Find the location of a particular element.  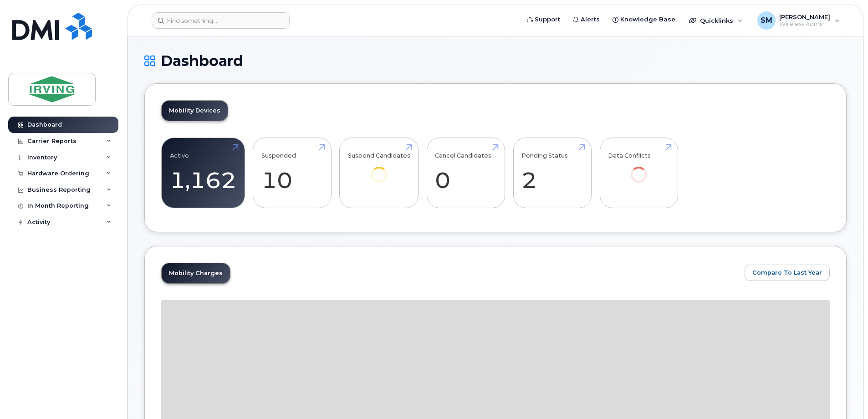

a: Cancel Candidates 0 is located at coordinates (466, 173).